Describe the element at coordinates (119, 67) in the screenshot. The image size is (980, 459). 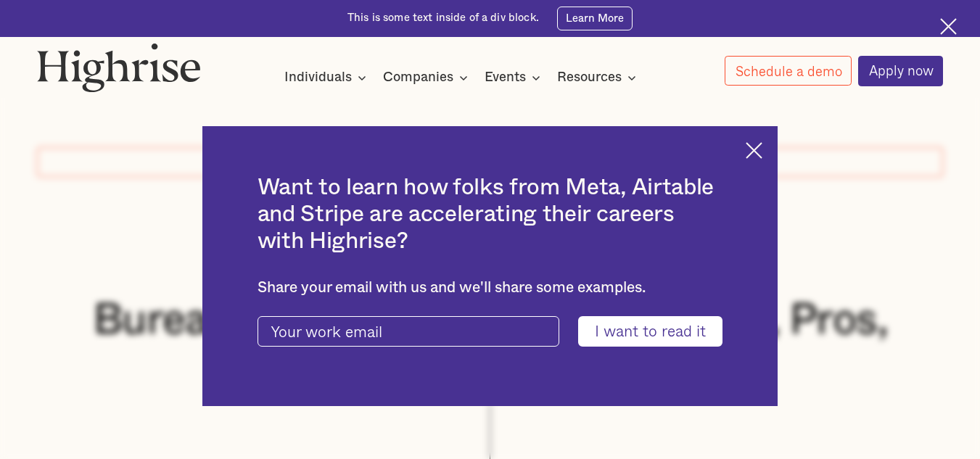
I see `img: Highrise logo` at that location.